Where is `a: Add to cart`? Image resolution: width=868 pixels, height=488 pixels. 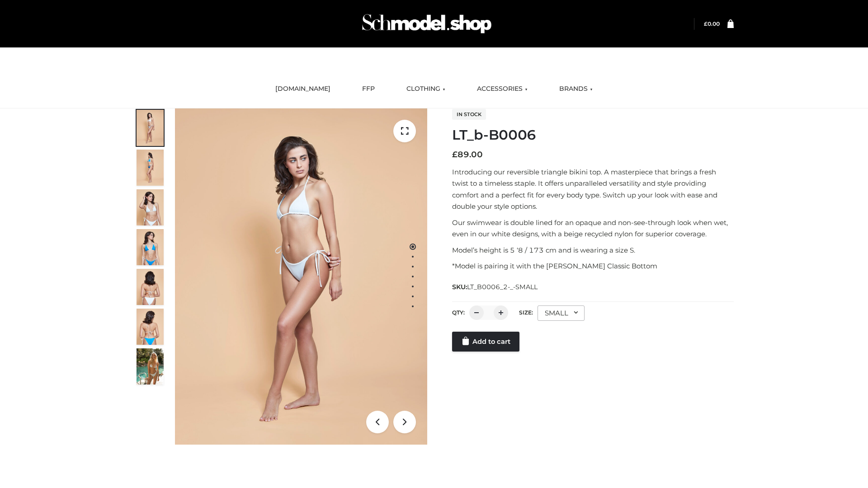 a: Add to cart is located at coordinates (485, 342).